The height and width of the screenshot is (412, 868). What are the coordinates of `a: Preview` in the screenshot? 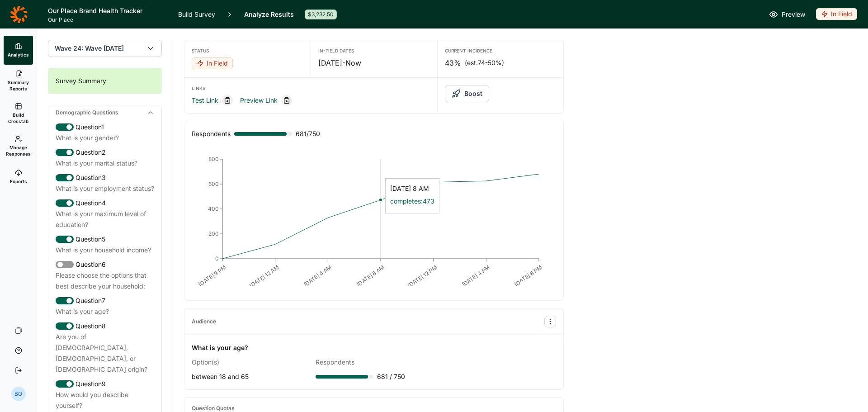 It's located at (787, 15).